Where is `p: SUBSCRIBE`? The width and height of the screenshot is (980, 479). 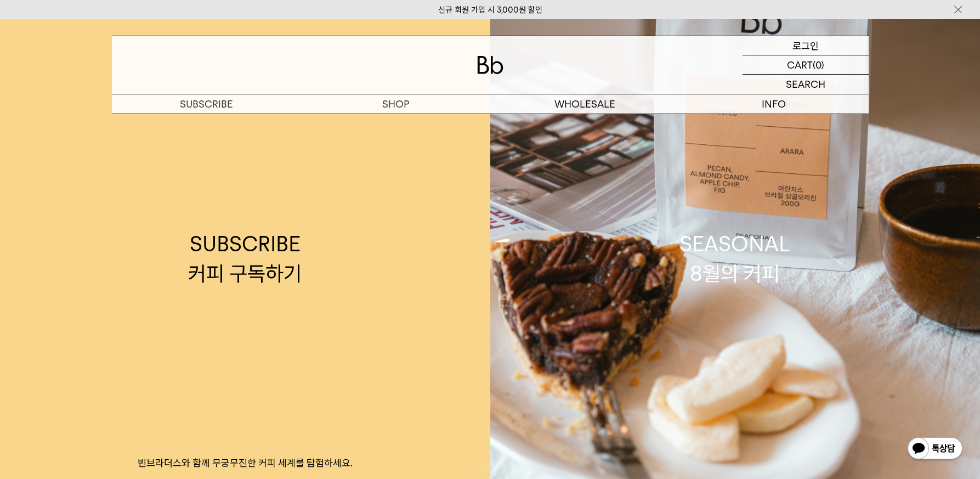 p: SUBSCRIBE is located at coordinates (206, 104).